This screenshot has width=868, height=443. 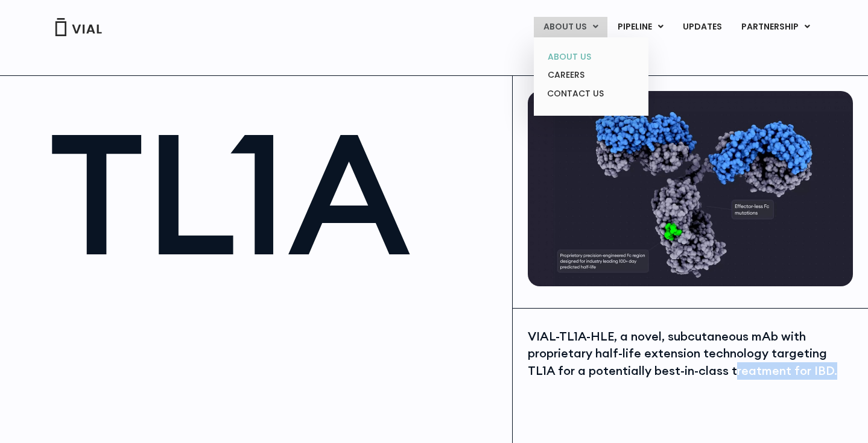 I want to click on a: ABOUT US, so click(x=590, y=57).